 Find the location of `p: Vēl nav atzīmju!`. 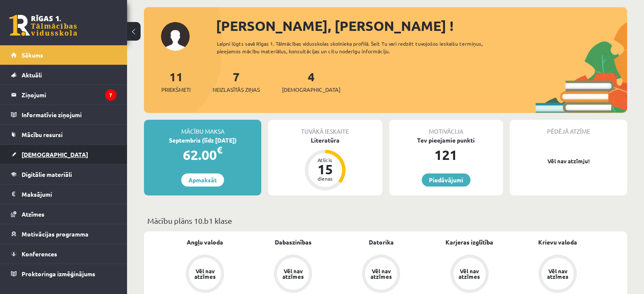

p: Vēl nav atzīmju! is located at coordinates (569, 161).